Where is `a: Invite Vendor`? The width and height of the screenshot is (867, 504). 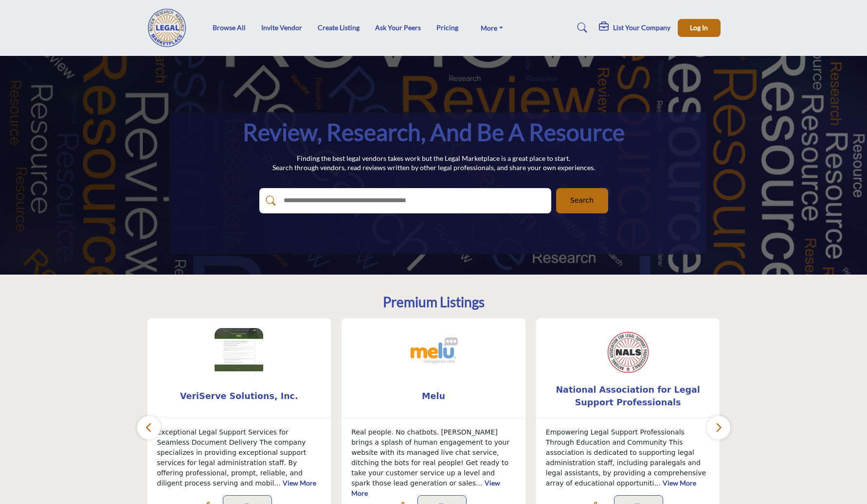
a: Invite Vendor is located at coordinates (282, 28).